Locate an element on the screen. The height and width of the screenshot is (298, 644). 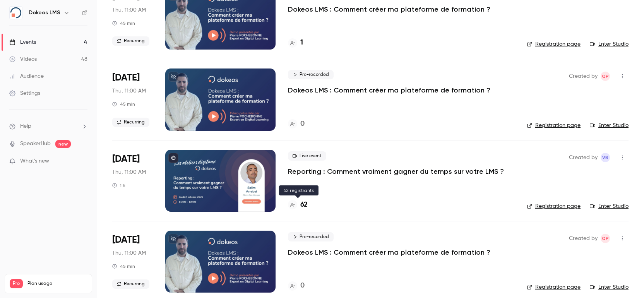
div: 1 h is located at coordinates (119, 185).